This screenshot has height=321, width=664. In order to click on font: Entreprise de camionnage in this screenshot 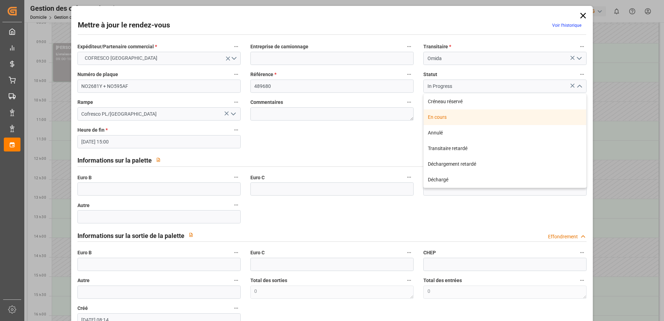, I will do `click(279, 47)`.